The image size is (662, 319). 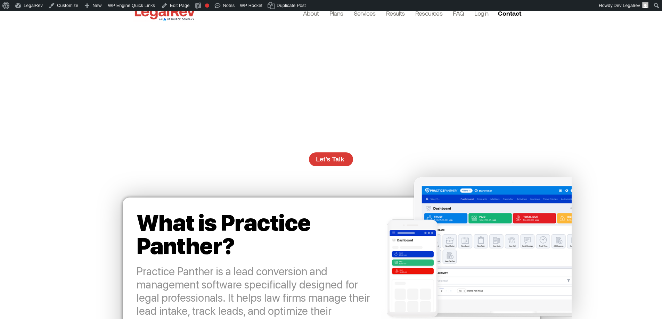 What do you see at coordinates (331, 159) in the screenshot?
I see `a: Let’s Talk` at bounding box center [331, 159].